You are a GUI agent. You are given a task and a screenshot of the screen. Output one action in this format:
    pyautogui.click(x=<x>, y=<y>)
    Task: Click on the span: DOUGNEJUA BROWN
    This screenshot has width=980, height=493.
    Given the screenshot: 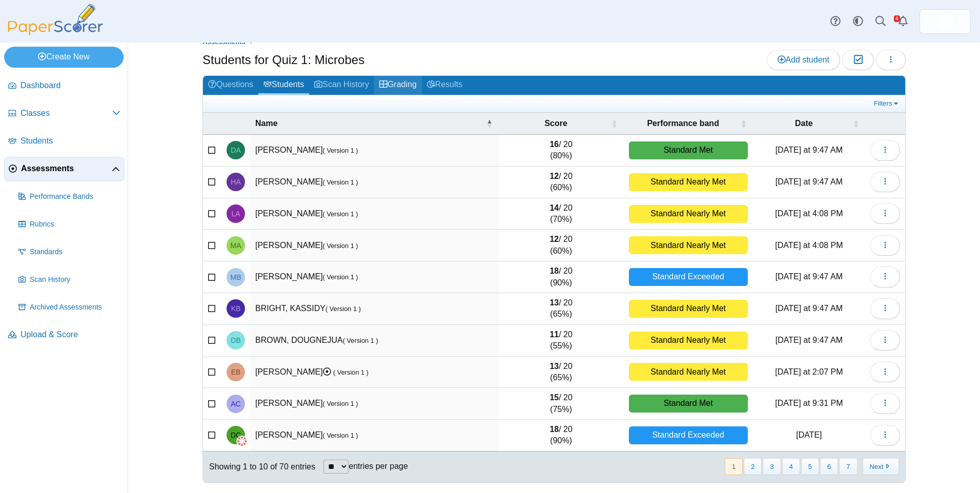 What is the action you would take?
    pyautogui.click(x=235, y=340)
    